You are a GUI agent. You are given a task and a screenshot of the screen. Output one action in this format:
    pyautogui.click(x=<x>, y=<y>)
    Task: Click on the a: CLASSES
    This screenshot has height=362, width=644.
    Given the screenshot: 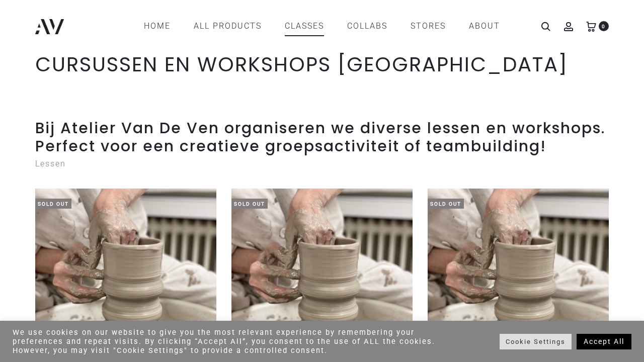 What is the action you would take?
    pyautogui.click(x=304, y=26)
    